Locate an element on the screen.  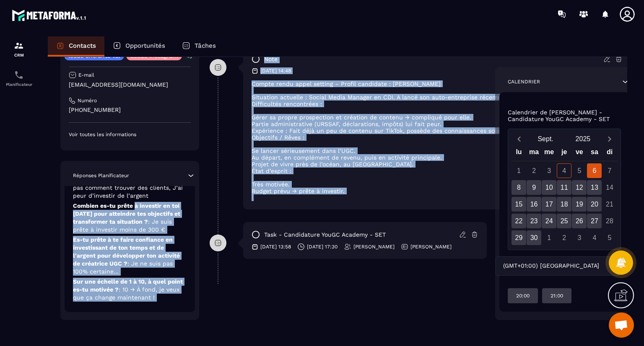
li: Situation actuelle : Social Media Manager en CDI. A lancé son auto-entreprise récemment mais a du... is located at coordinates (437, 97).